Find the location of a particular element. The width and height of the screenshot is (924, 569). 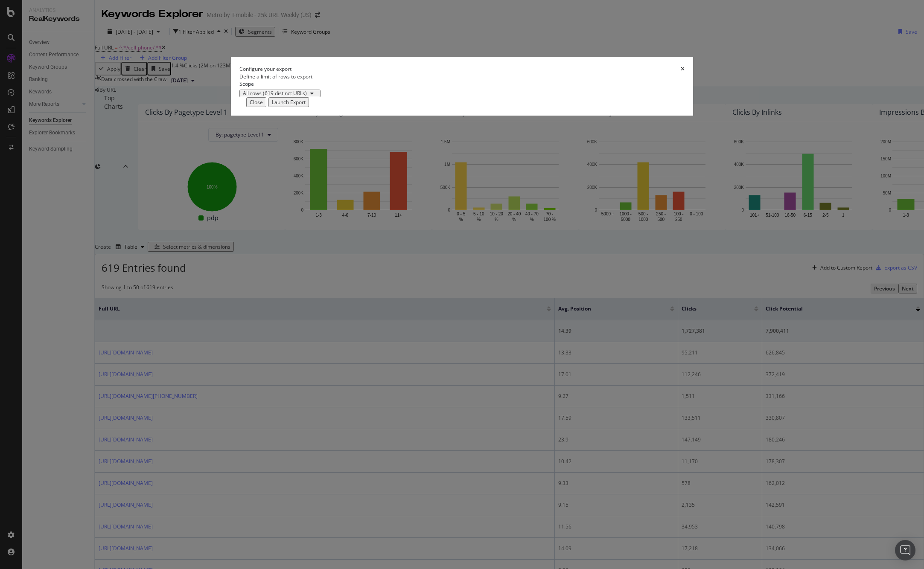

div: Configure your export is located at coordinates (266, 69).